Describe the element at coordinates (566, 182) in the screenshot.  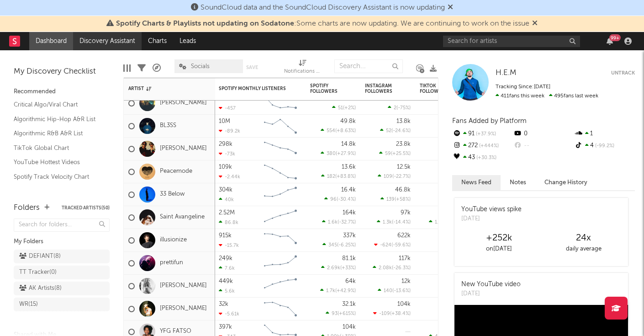
I see `button: Change History` at that location.